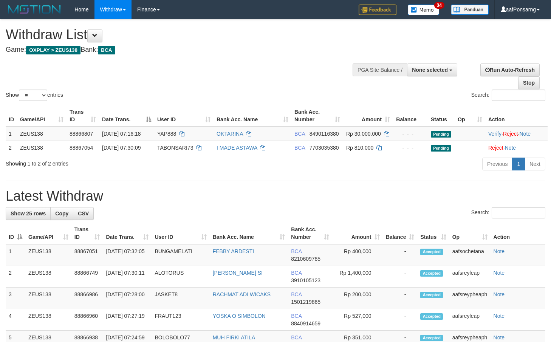  What do you see at coordinates (182, 50) in the screenshot?
I see `h4: Game: Bank:` at bounding box center [182, 50].